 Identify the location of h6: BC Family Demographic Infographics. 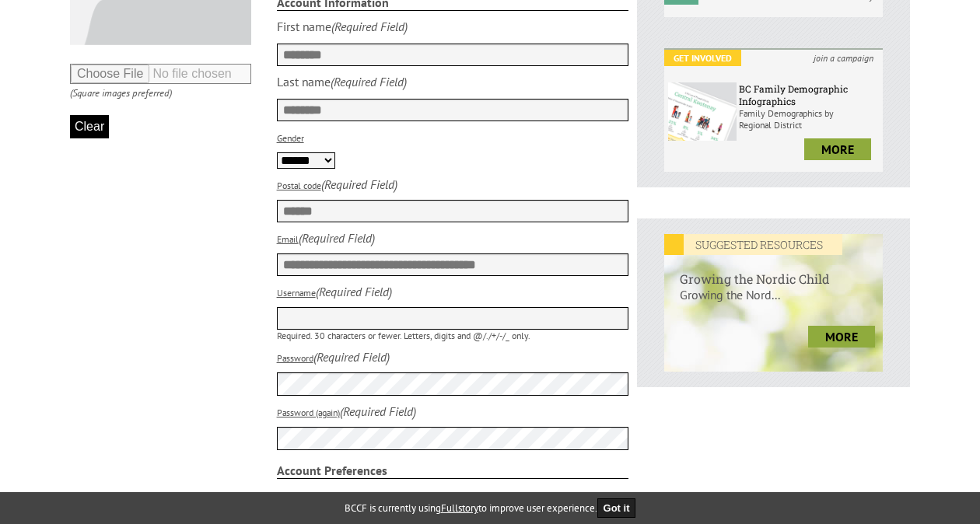
(809, 95).